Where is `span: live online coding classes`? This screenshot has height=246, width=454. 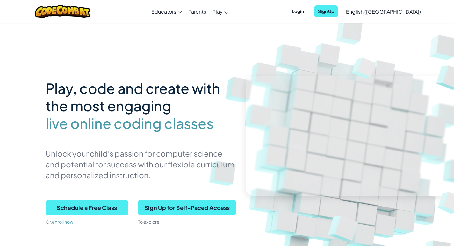
span: live online coding classes is located at coordinates (129, 123).